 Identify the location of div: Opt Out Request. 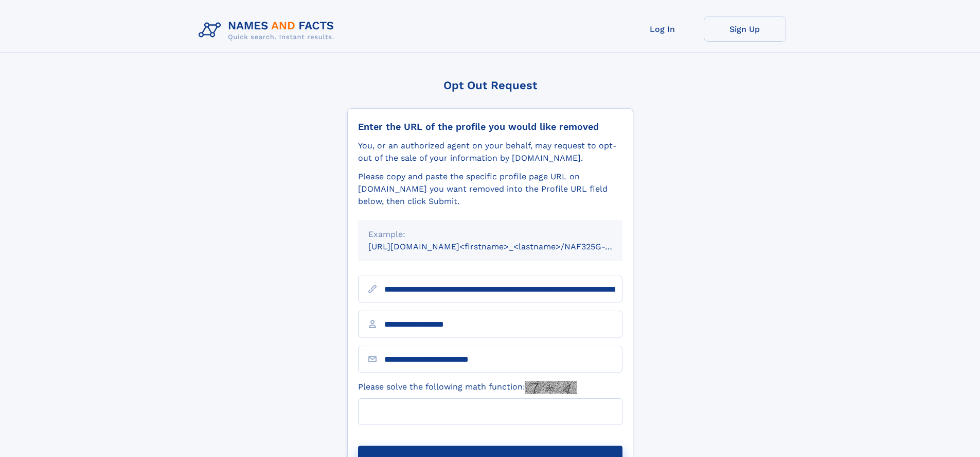
(491, 85).